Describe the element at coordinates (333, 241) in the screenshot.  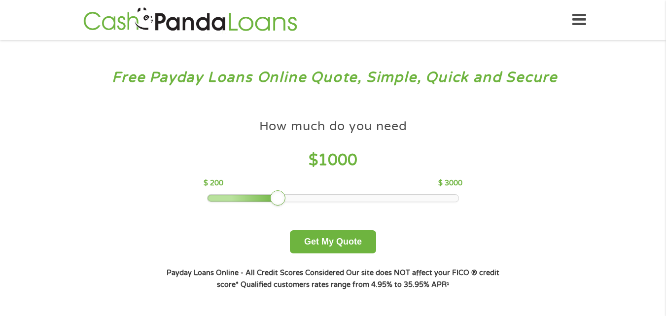
I see `button: Get My Quote` at that location.